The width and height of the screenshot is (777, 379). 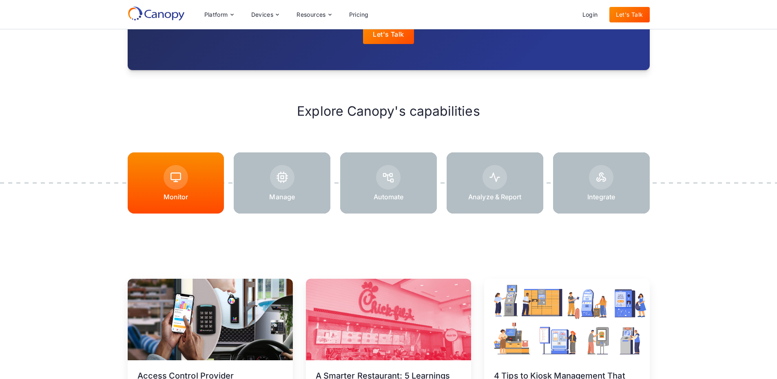 I want to click on p: Analyze & Report, so click(x=495, y=197).